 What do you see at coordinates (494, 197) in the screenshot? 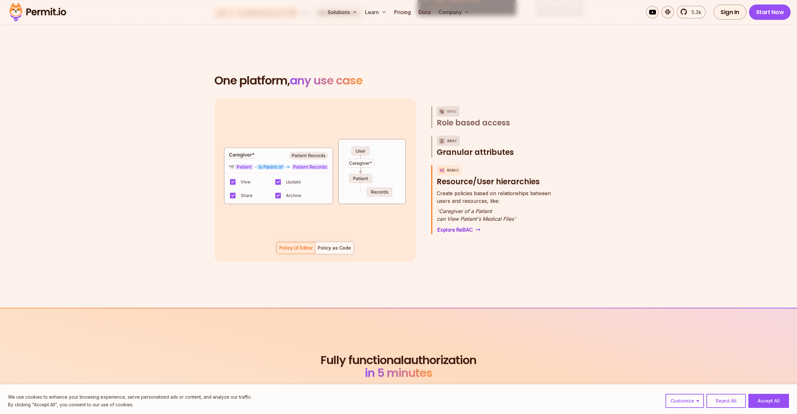
I see `p: users and resources, like:` at bounding box center [494, 197].